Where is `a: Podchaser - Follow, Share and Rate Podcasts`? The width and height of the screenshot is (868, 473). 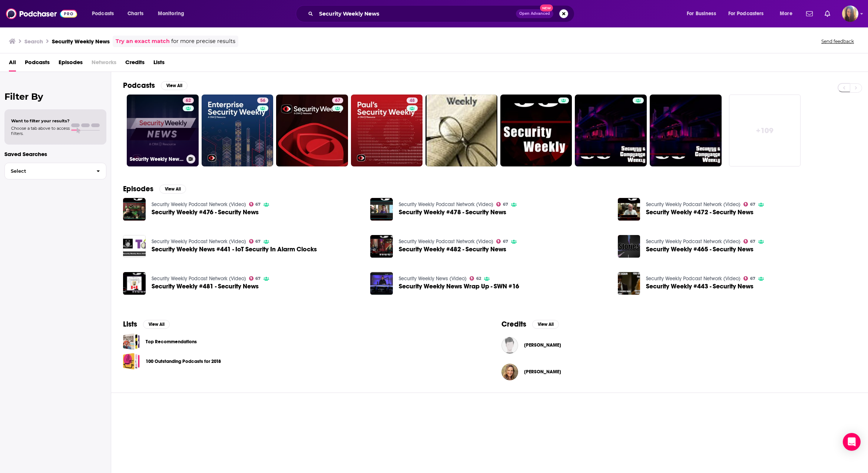
a: Podchaser - Follow, Share and Rate Podcasts is located at coordinates (42, 14).